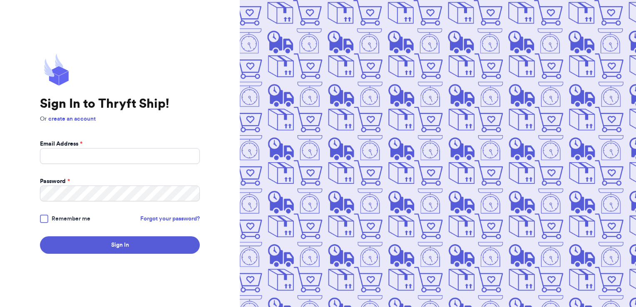 The width and height of the screenshot is (636, 307). What do you see at coordinates (170, 219) in the screenshot?
I see `a: Forgot your password?` at bounding box center [170, 219].